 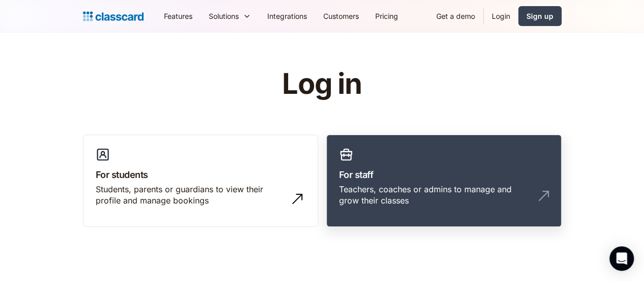 I want to click on div: Open Intercom Messenger, so click(x=622, y=259).